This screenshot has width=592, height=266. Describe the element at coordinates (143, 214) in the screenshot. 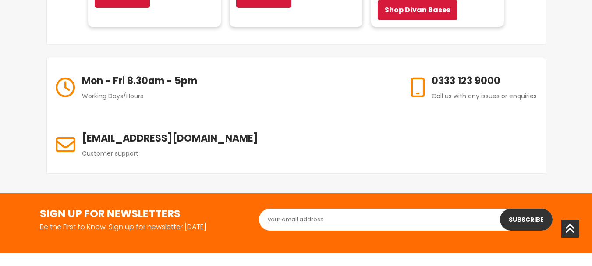

I see `h3: SIGN UP FOR NEWSLETTERS` at that location.